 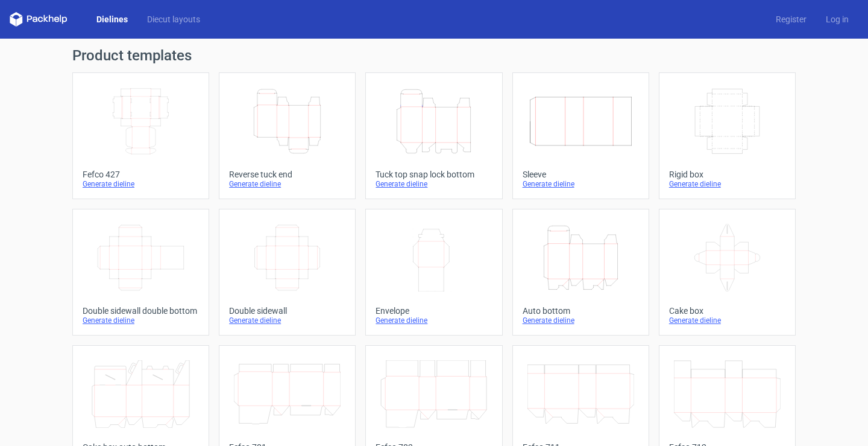 What do you see at coordinates (287, 174) in the screenshot?
I see `div: Reverse tuck end` at bounding box center [287, 174].